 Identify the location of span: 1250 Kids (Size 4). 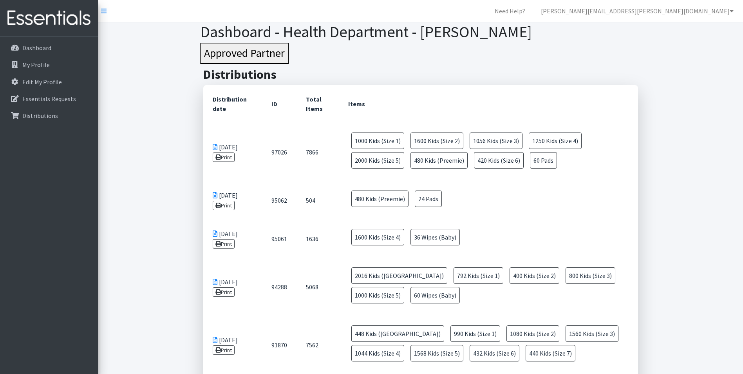
(555, 141).